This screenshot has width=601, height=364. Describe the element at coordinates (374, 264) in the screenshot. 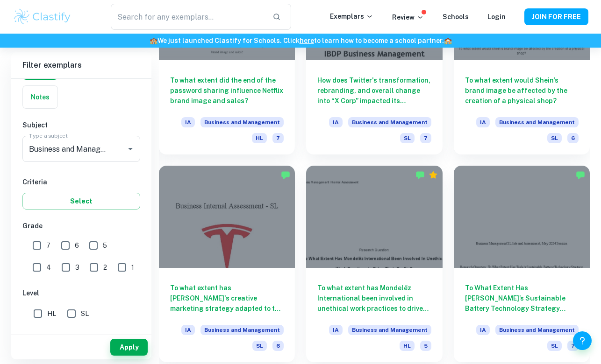

I see `a: To what extent has Mondelēz International been involved in unethical work practices to drive thei...` at that location.